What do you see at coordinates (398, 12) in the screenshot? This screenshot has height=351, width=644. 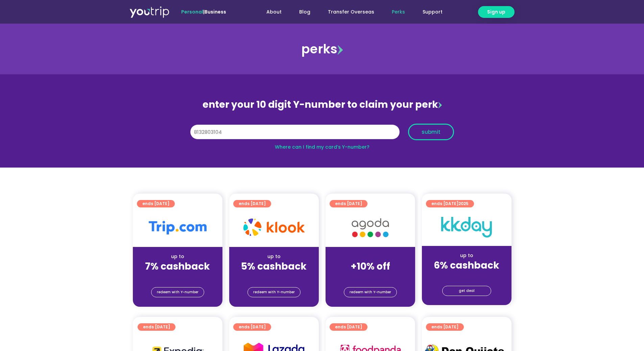 I see `a: Perks` at bounding box center [398, 12].